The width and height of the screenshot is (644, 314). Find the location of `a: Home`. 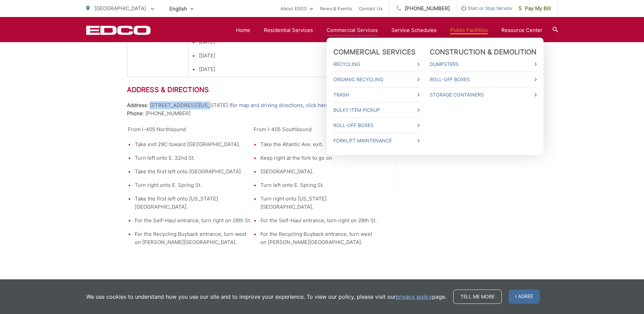

a: Home is located at coordinates (243, 30).